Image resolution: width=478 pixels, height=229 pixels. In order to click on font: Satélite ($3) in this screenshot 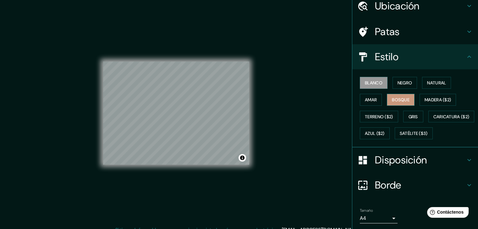, I will do `click(413, 134)`.